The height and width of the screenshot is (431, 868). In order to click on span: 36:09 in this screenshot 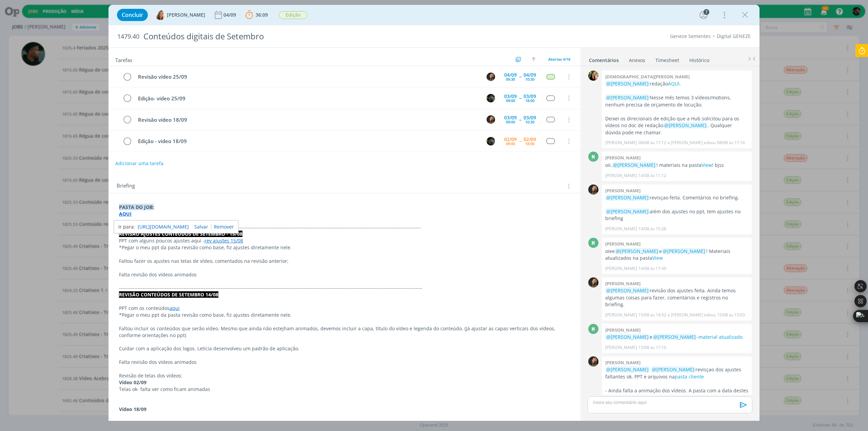, I will do `click(262, 15)`.